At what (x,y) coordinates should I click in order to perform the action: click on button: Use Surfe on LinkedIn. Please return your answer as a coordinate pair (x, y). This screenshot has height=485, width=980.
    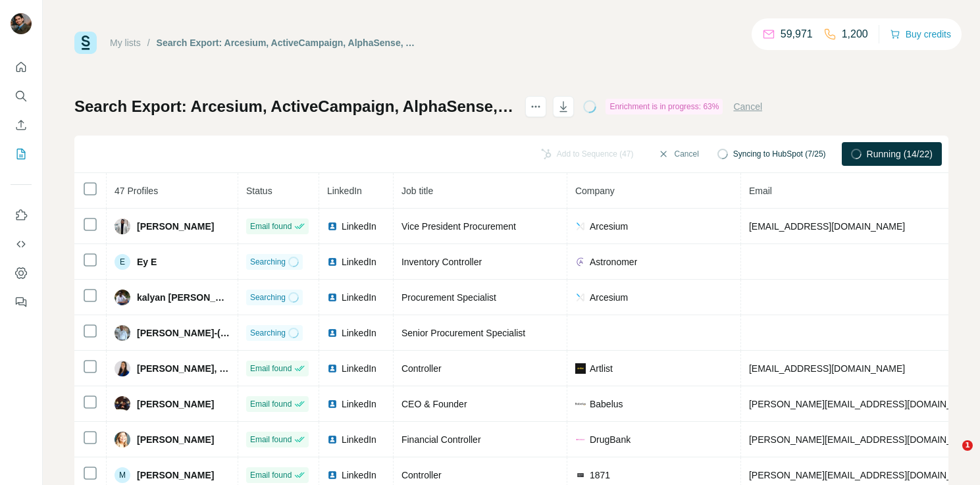
    Looking at the image, I should click on (21, 215).